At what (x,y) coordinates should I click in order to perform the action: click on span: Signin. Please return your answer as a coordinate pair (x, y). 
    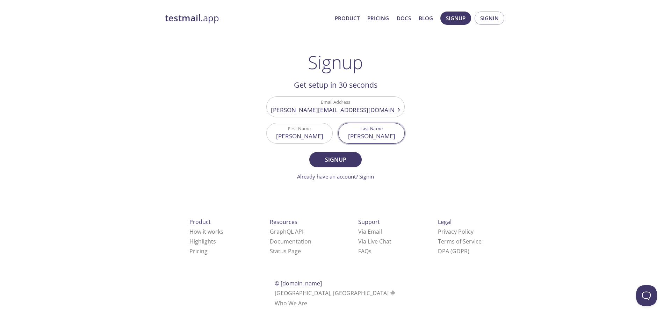
    Looking at the image, I should click on (489, 18).